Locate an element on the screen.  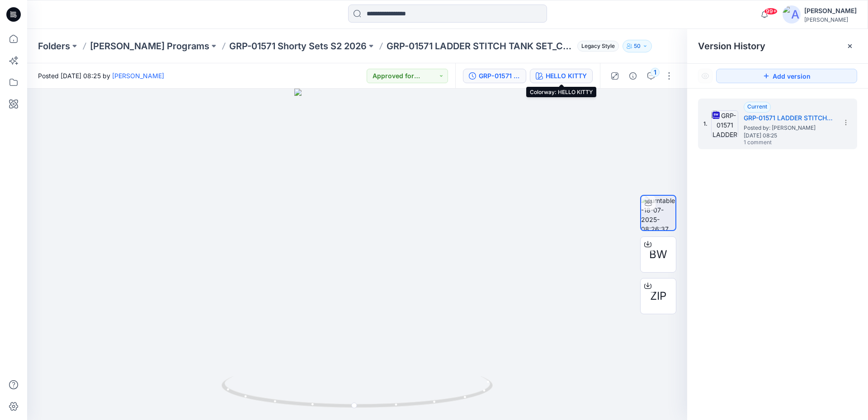
span: Current is located at coordinates (757, 106).